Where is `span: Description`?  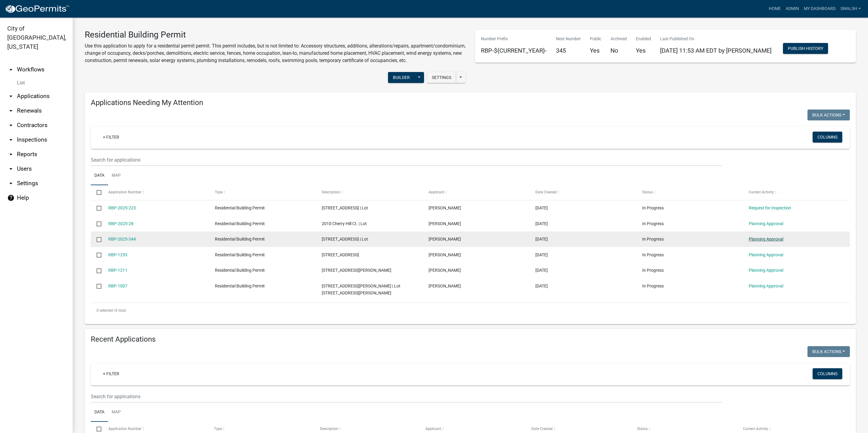
span: Description is located at coordinates (329, 429).